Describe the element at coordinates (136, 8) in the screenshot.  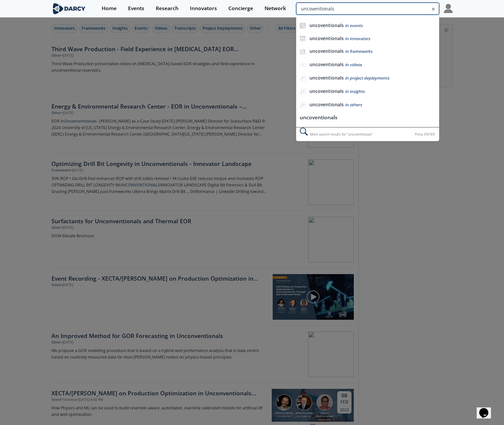
I see `div: Events` at that location.